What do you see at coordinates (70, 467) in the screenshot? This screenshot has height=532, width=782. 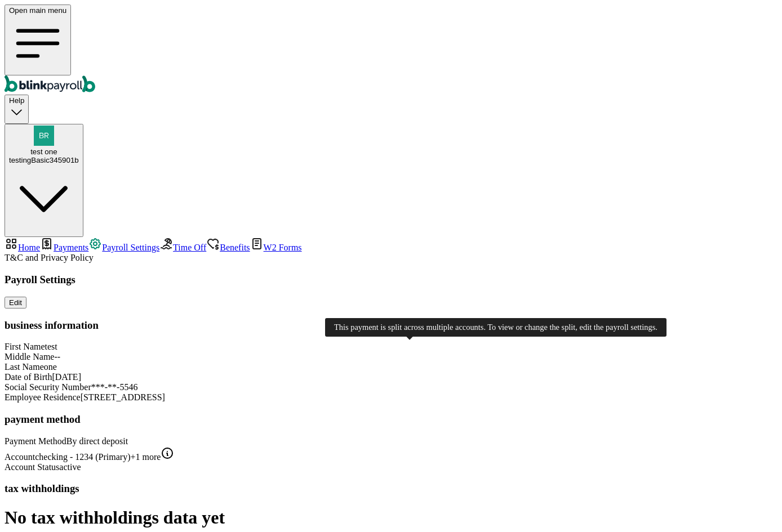 I see `span: active` at bounding box center [70, 467].